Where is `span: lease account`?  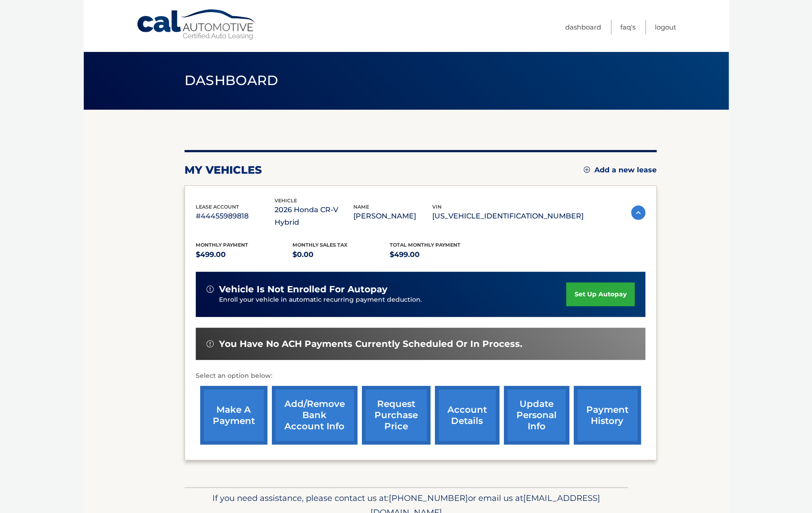
span: lease account is located at coordinates (217, 207).